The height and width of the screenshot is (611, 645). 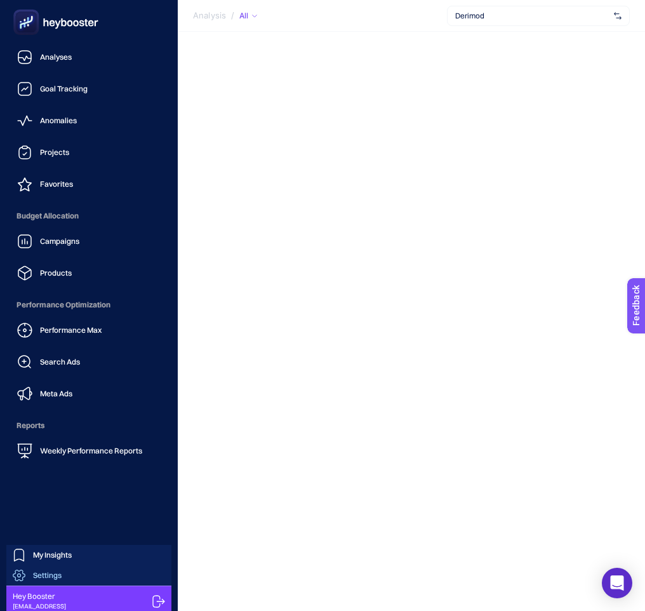 What do you see at coordinates (532, 16) in the screenshot?
I see `span: Derimod` at bounding box center [532, 16].